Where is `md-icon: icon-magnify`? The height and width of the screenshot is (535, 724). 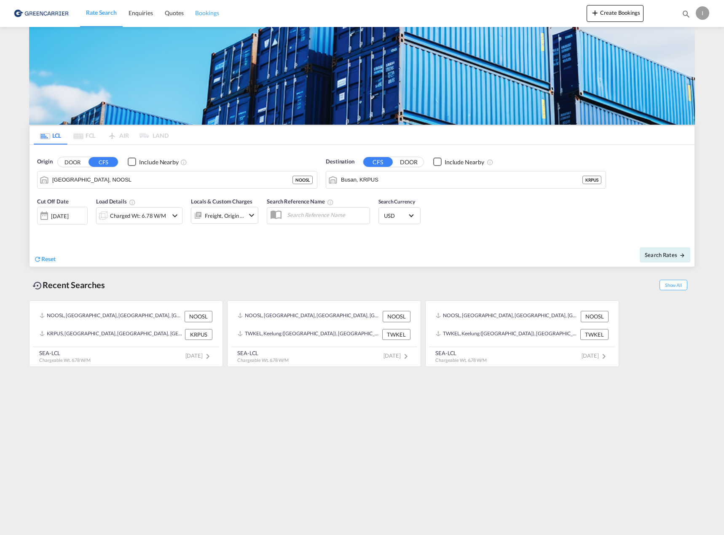
md-icon: icon-magnify is located at coordinates (686, 14).